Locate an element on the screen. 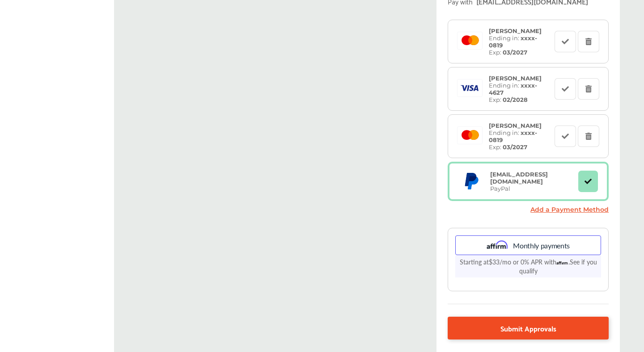 The width and height of the screenshot is (644, 352). div: PayPal is located at coordinates (522, 182).